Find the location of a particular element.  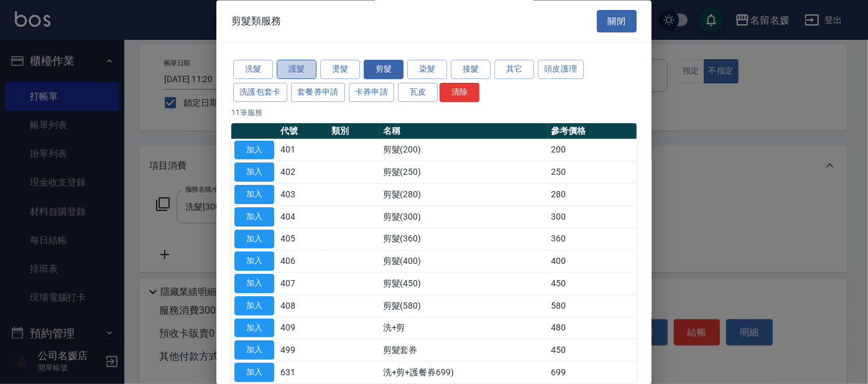

td: 剪髮套券 is located at coordinates (464, 351).